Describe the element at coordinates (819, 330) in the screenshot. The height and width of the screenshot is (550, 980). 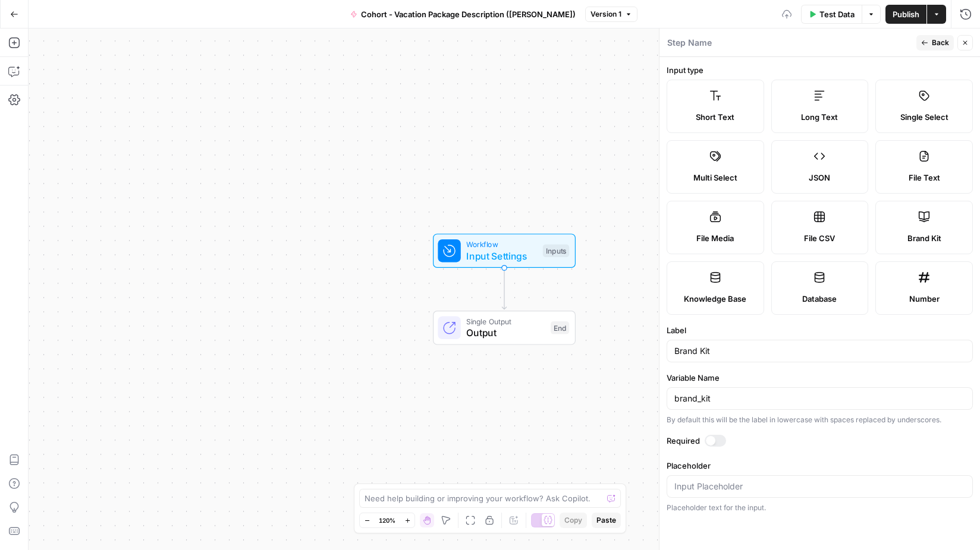
I see `label: Label` at that location.